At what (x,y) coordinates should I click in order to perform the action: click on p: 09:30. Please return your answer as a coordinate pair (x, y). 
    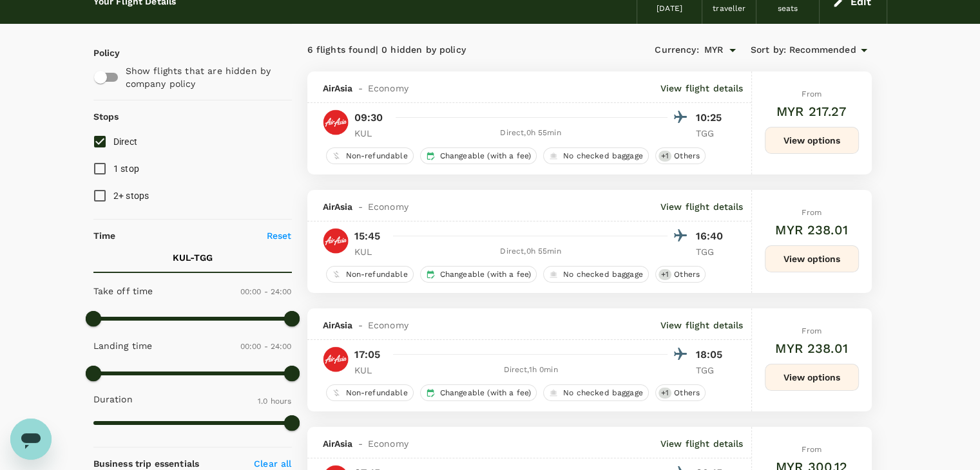
    Looking at the image, I should click on (369, 118).